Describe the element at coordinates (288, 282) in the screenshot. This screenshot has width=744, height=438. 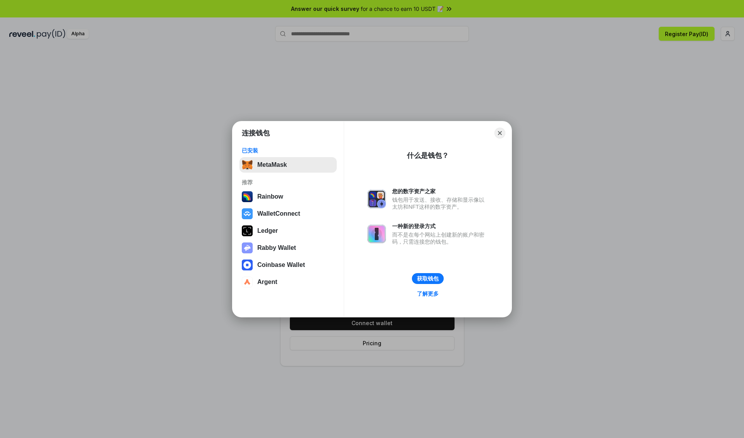
I see `button: Argent` at that location.